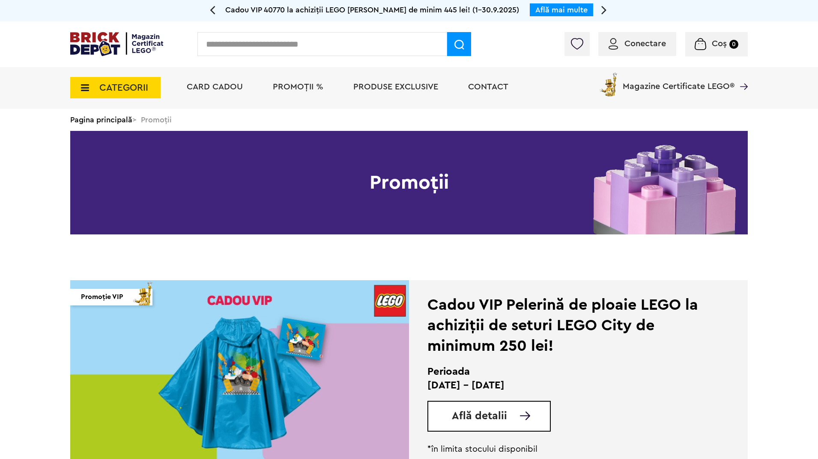  Describe the element at coordinates (719, 44) in the screenshot. I see `span: Coș` at that location.